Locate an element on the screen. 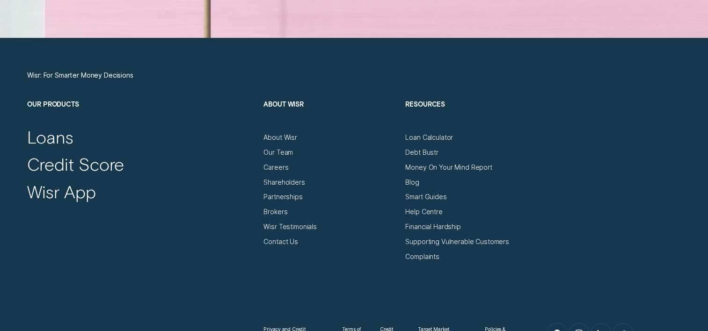 This screenshot has height=331, width=708. a: Wisr: For Smarter Money Decisions is located at coordinates (80, 75).